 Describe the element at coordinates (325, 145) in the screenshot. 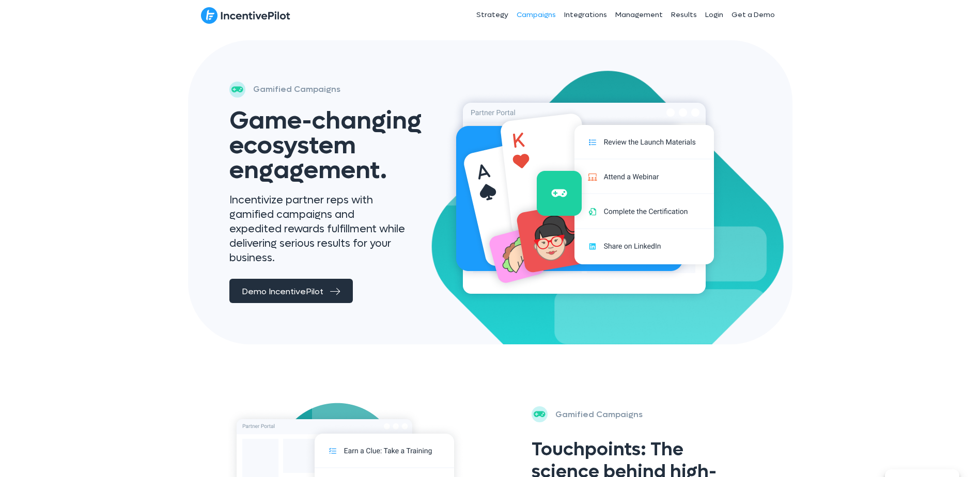

I see `span: Game-changing ecosystem engagement.` at that location.